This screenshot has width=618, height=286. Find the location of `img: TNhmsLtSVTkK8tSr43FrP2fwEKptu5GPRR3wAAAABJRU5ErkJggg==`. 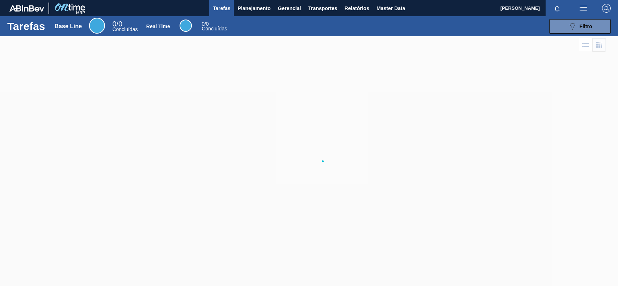

img: TNhmsLtSVTkK8tSr43FrP2fwEKptu5GPRR3wAAAABJRU5ErkJggg== is located at coordinates (27, 8).